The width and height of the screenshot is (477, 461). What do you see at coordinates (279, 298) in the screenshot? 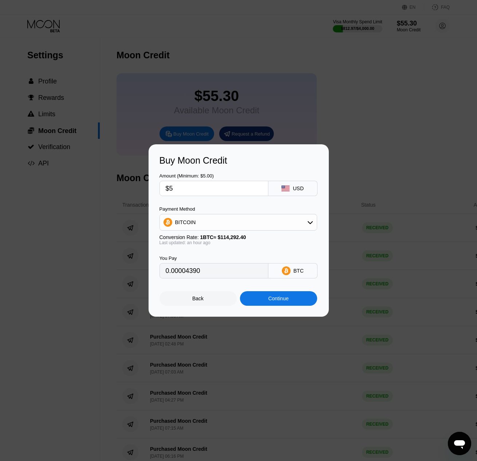
I see `div: Continue` at bounding box center [279, 298].